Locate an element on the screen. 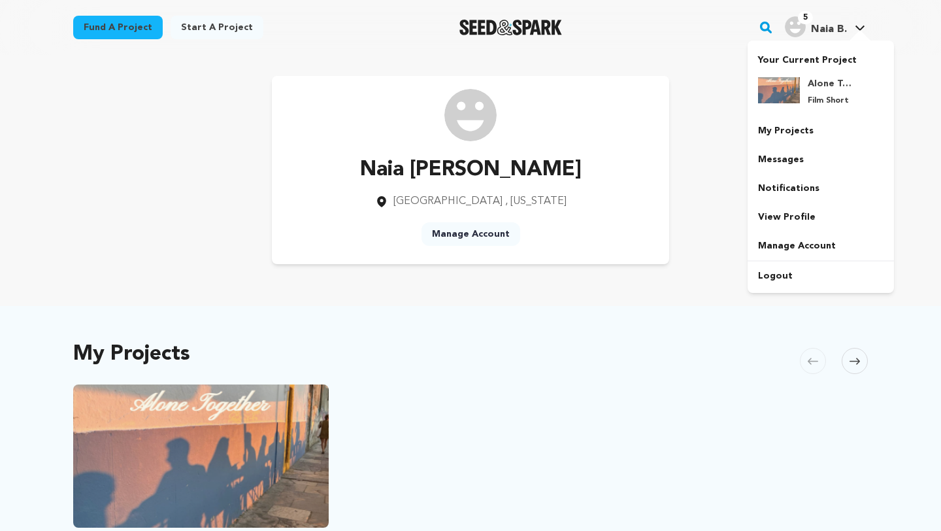  a: My Projects is located at coordinates (821, 131).